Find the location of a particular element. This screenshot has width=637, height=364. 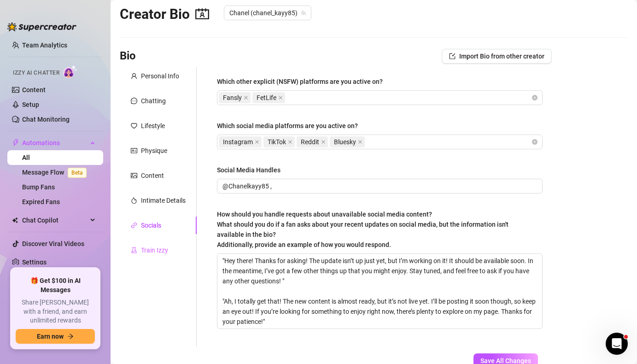

div: Socials is located at coordinates (151, 225).